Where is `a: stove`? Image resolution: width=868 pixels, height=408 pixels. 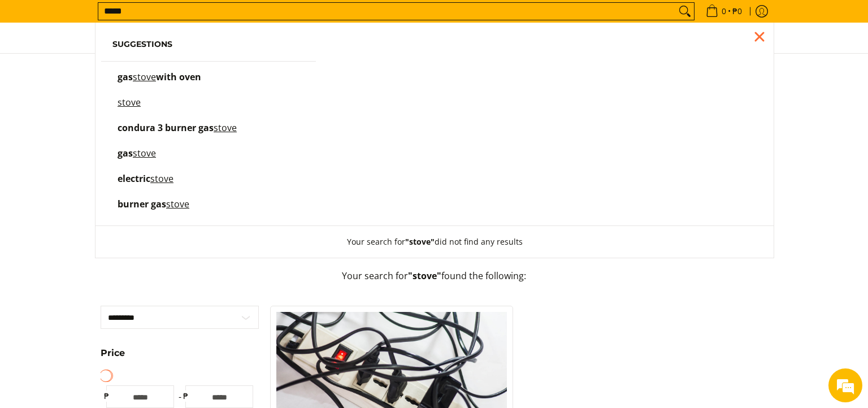 a: stove is located at coordinates (208, 108).